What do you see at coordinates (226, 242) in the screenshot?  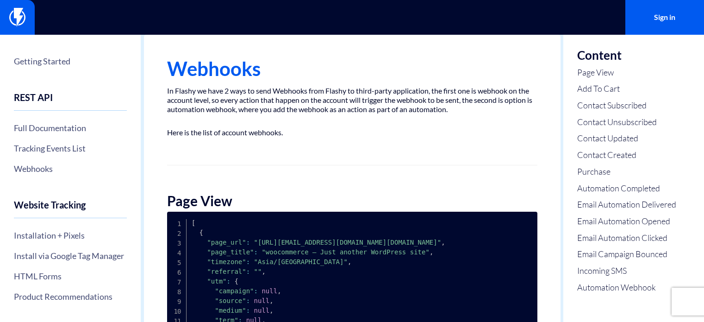 I see `span: "page_url"` at bounding box center [226, 242].